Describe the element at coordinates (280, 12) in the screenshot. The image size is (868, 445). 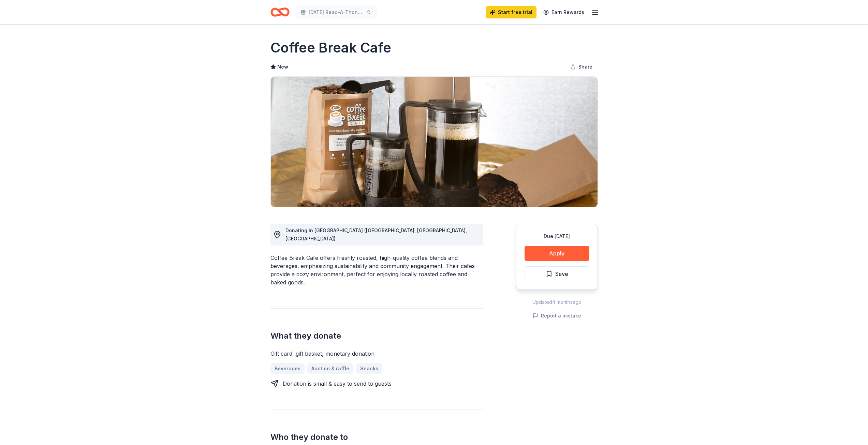
I see `a: Home` at that location.